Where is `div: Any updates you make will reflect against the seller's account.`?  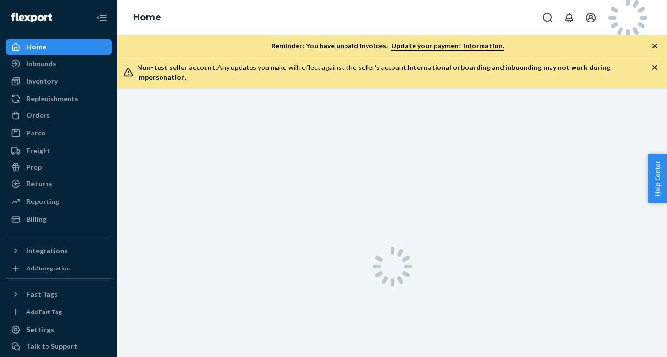
div: Any updates you make will reflect against the seller's account. is located at coordinates (394, 72).